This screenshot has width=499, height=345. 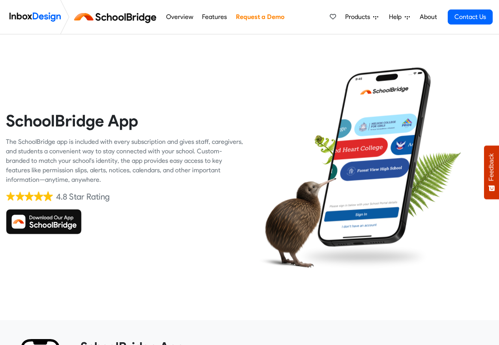 I want to click on span: Feedback, so click(x=492, y=167).